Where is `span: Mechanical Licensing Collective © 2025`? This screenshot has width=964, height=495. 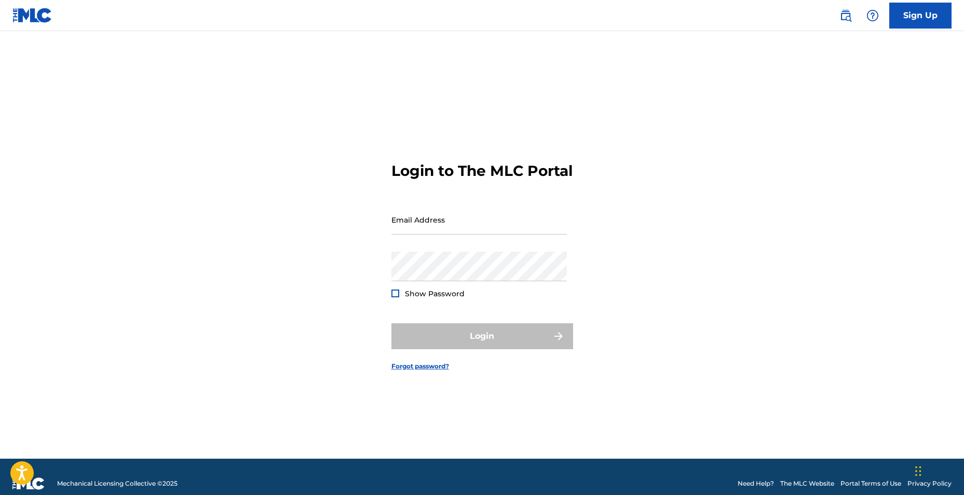 span: Mechanical Licensing Collective © 2025 is located at coordinates (117, 484).